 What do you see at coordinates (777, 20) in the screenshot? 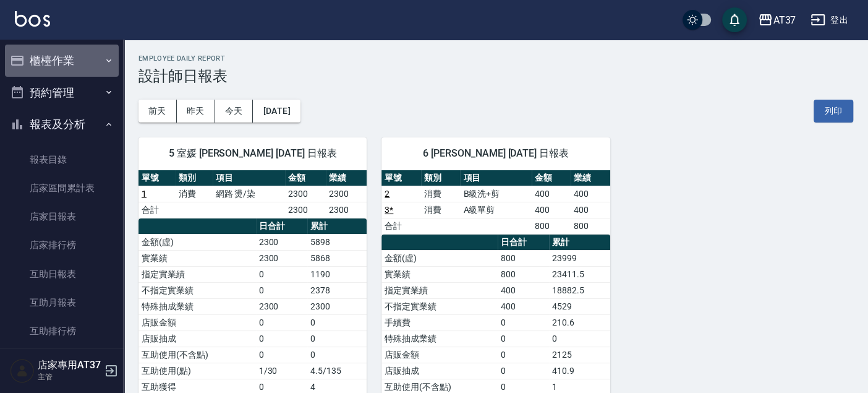
I see `button: AT37` at bounding box center [777, 20].